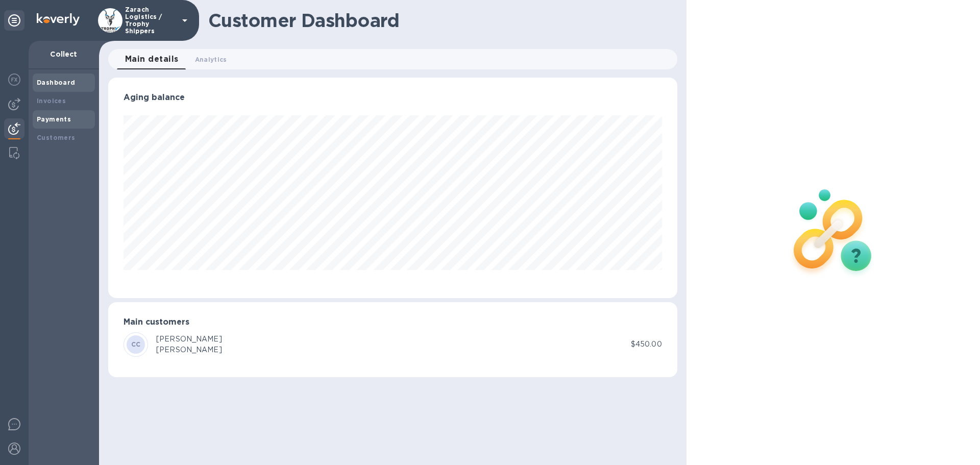 The image size is (980, 465). I want to click on span: Analytics, so click(211, 59).